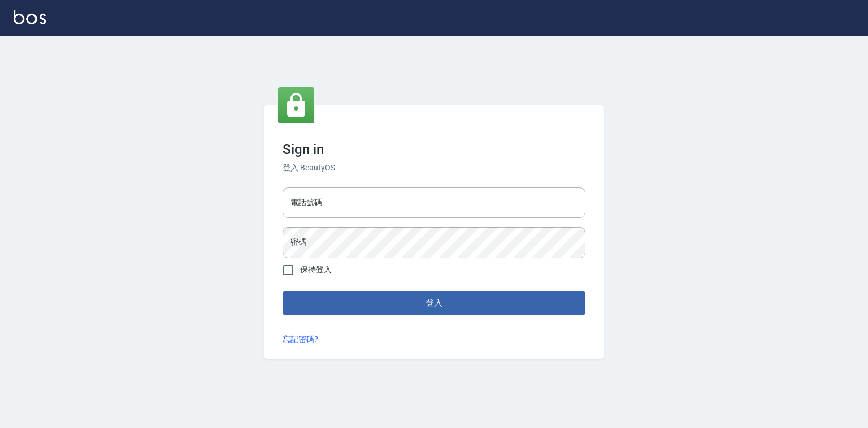 Image resolution: width=868 pixels, height=428 pixels. What do you see at coordinates (434, 167) in the screenshot?
I see `h6: 登入 BeautyOS` at bounding box center [434, 167].